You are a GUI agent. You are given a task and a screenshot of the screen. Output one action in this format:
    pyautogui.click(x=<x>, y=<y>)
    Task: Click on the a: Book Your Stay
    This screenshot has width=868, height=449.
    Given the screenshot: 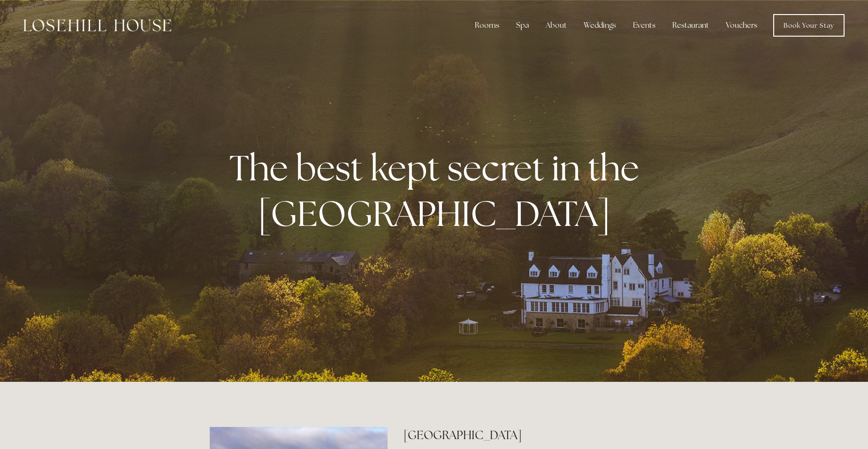 What is the action you would take?
    pyautogui.click(x=809, y=26)
    